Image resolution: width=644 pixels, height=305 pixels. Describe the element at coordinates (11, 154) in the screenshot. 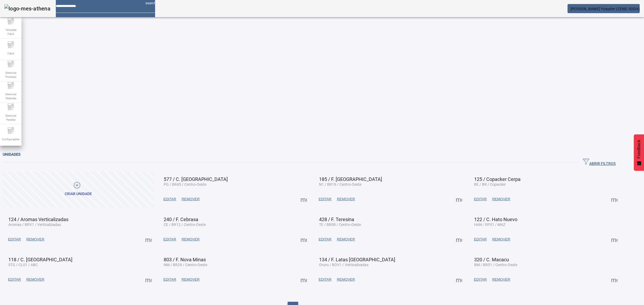

I see `span: Unidades` at that location.